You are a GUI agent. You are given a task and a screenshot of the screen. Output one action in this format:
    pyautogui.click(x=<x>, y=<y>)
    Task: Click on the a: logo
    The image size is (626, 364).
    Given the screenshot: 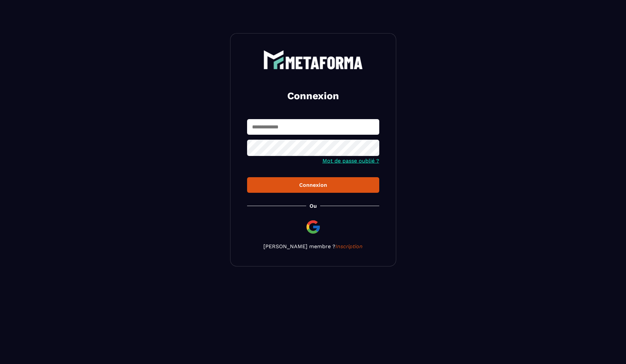 What is the action you would take?
    pyautogui.click(x=313, y=60)
    